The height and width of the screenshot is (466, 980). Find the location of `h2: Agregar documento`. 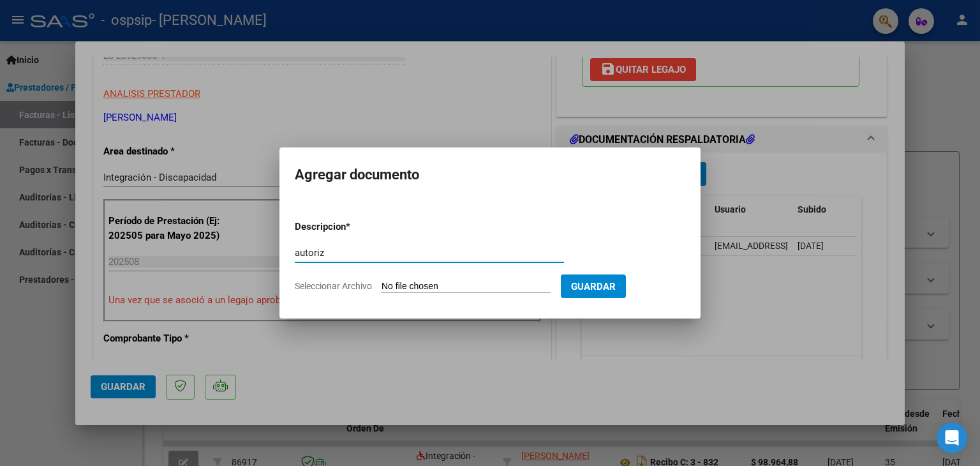

h2: Agregar documento is located at coordinates (490, 175).